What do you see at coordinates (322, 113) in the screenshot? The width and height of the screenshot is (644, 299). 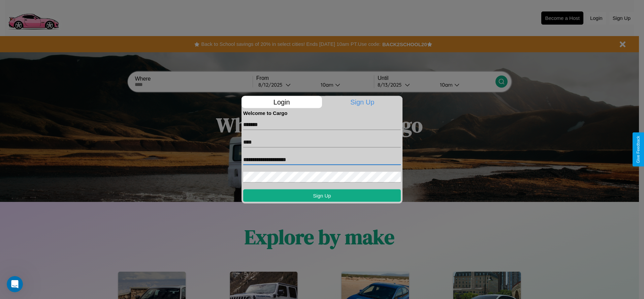 I see `h4: Welcome to Cargo` at bounding box center [322, 113].